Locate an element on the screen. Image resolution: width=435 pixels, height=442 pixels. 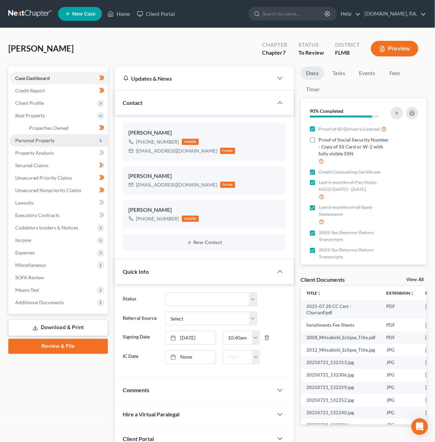
span: Quick Info is located at coordinates (136, 271).